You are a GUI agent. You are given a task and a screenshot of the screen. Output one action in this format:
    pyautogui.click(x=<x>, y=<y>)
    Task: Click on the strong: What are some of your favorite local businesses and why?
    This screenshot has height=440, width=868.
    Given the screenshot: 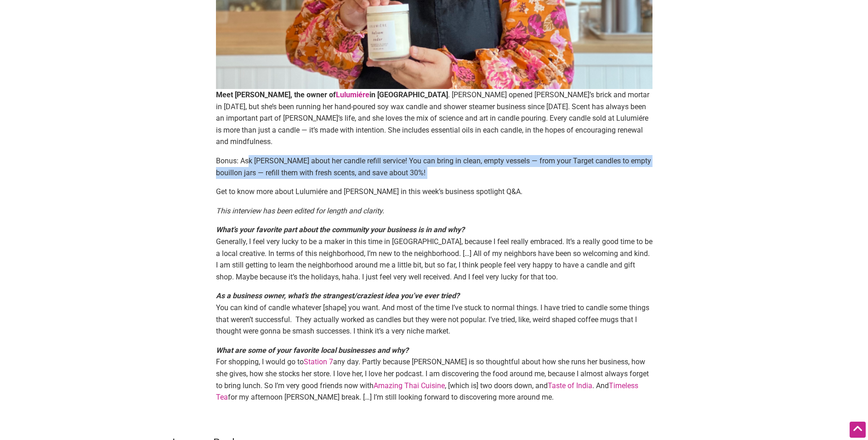 What is the action you would take?
    pyautogui.click(x=312, y=350)
    